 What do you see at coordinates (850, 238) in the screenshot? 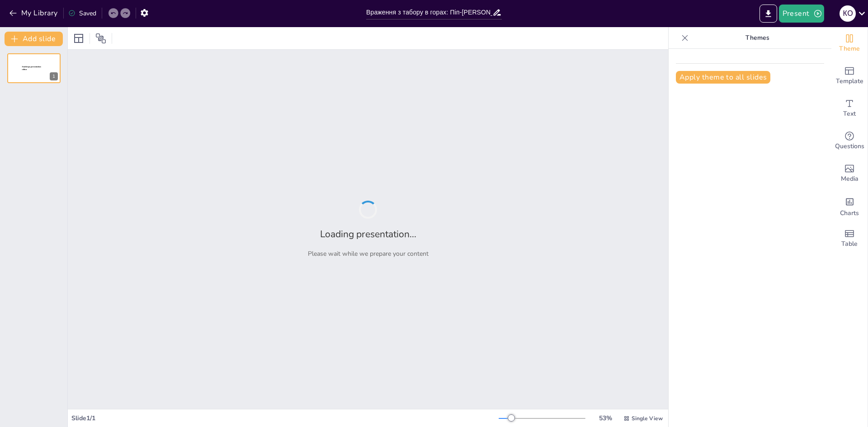
I see `div: Add a table` at bounding box center [850, 238].